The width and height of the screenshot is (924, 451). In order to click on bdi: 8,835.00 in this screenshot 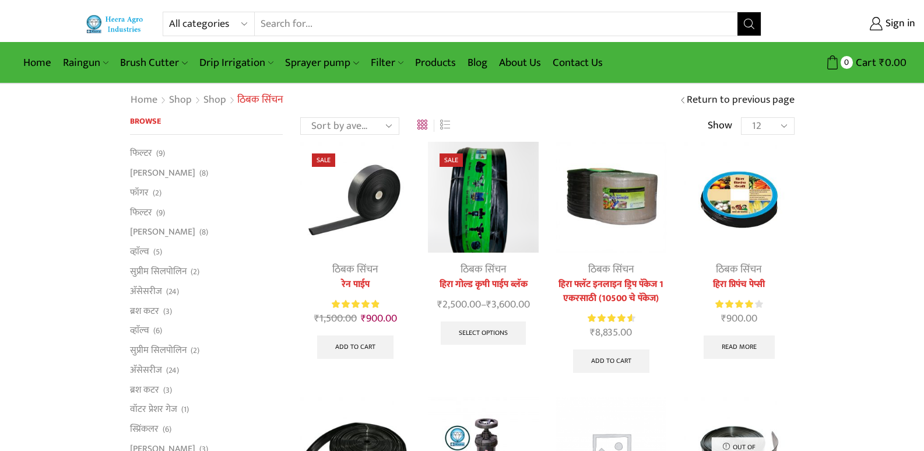, I will do `click(611, 332)`.